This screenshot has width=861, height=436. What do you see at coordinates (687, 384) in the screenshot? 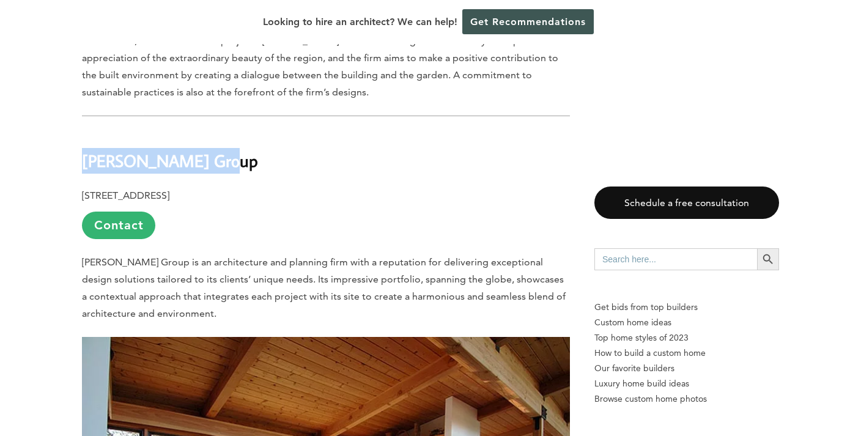
I see `p: Luxury home build ideas` at bounding box center [687, 384].